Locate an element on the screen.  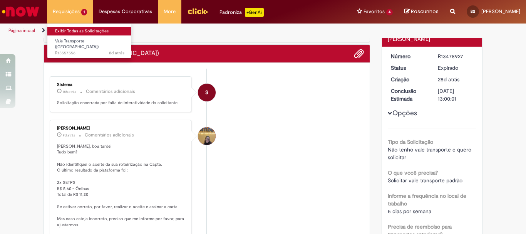
time: 23/09/2025 08:59:55 is located at coordinates (117, 53).